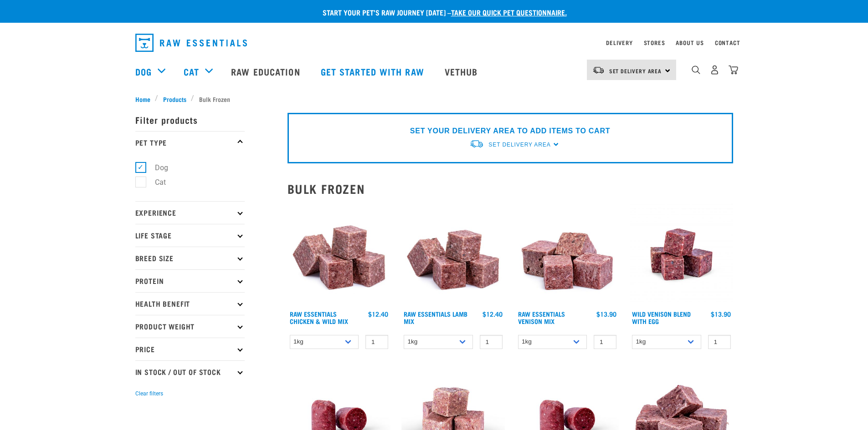  I want to click on p: Price, so click(190, 349).